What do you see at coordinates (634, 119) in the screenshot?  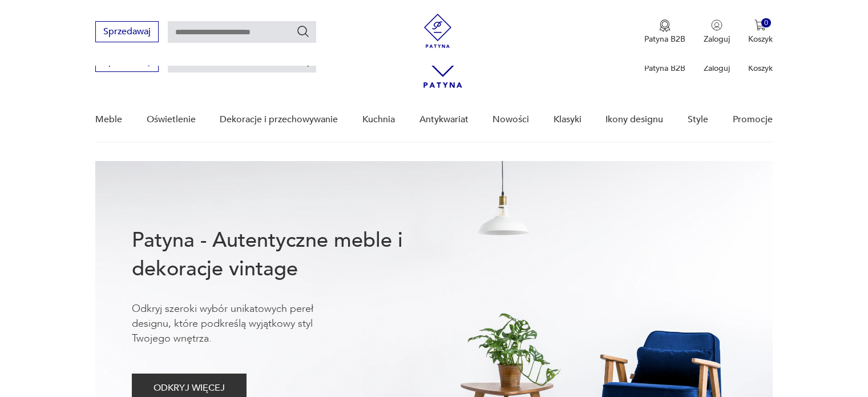 I see `a: Ikony designu` at bounding box center [634, 119].